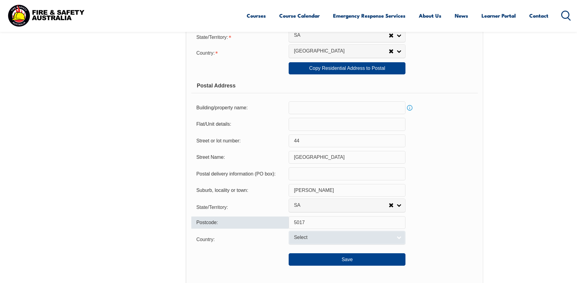 The image size is (577, 283). What do you see at coordinates (498, 16) in the screenshot?
I see `a: Learner Portal` at bounding box center [498, 16].